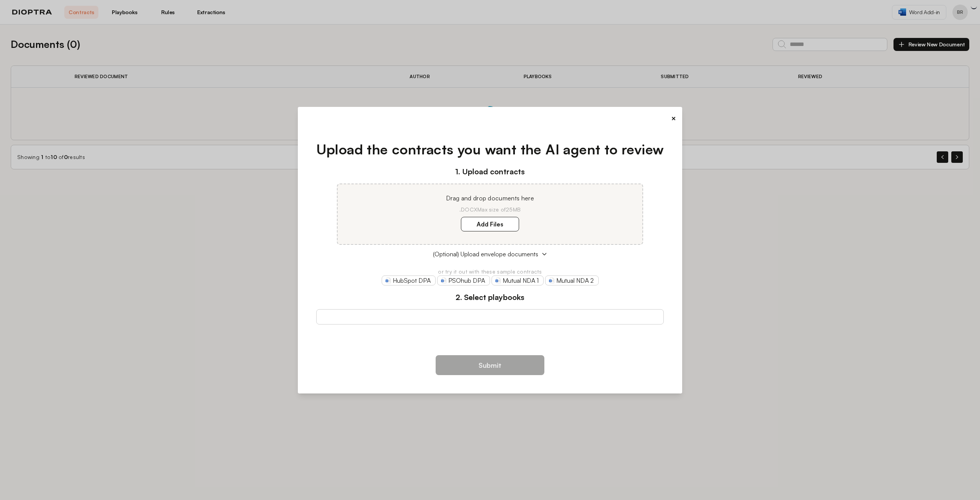 Image resolution: width=980 pixels, height=500 pixels. Describe the element at coordinates (572, 280) in the screenshot. I see `a: Mutual NDA 2` at that location.